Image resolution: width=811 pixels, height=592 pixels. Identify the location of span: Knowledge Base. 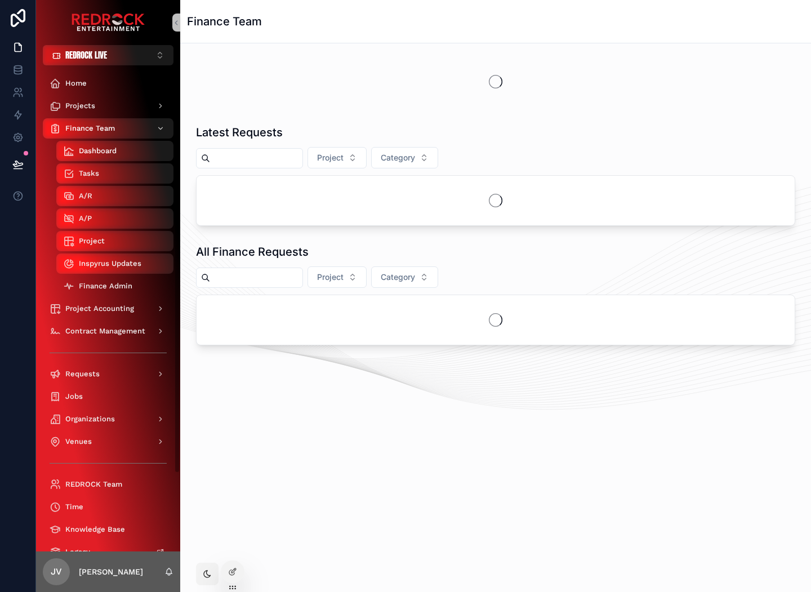
(95, 529).